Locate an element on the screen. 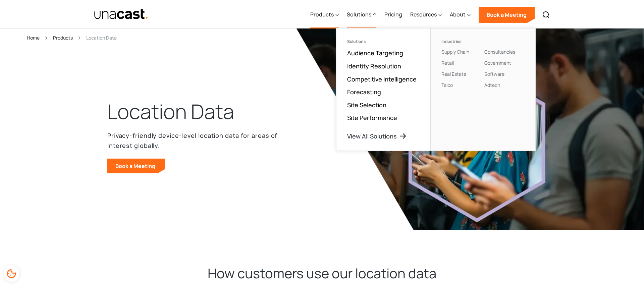 This screenshot has width=644, height=285. a: Identity Resolution is located at coordinates (374, 66).